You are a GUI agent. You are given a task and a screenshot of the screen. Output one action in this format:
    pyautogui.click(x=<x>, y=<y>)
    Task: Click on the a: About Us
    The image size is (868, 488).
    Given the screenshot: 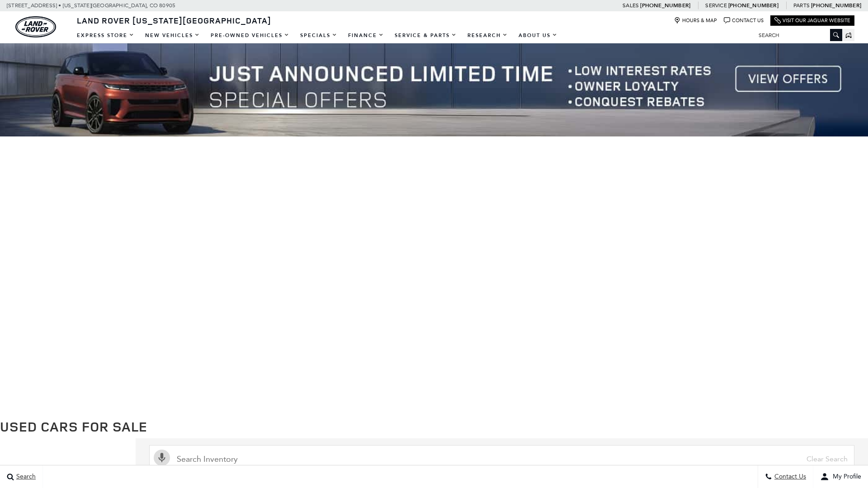 What is the action you would take?
    pyautogui.click(x=538, y=35)
    